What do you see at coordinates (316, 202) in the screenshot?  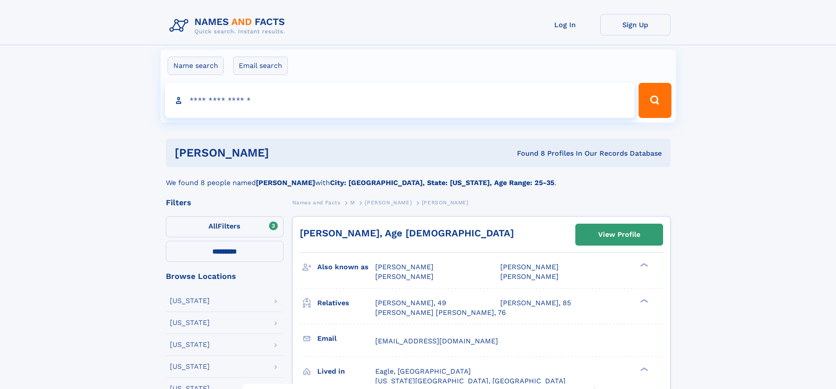 I see `a: Names and Facts` at bounding box center [316, 202].